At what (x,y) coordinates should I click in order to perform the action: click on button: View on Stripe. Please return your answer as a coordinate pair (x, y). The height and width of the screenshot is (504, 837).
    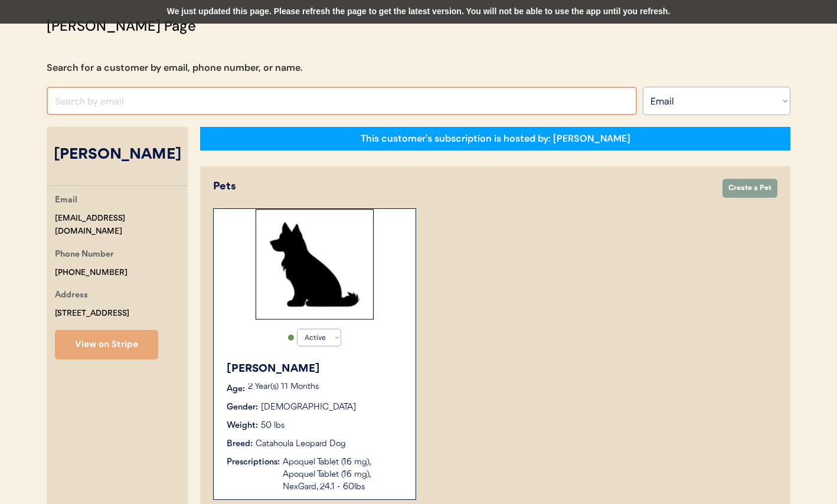
    Looking at the image, I should click on (106, 345).